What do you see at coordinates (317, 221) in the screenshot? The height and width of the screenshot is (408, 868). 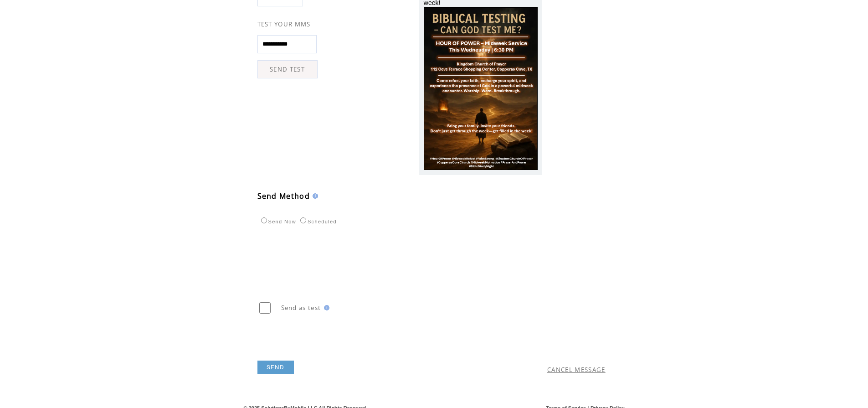 I see `label: Scheduled` at bounding box center [317, 221].